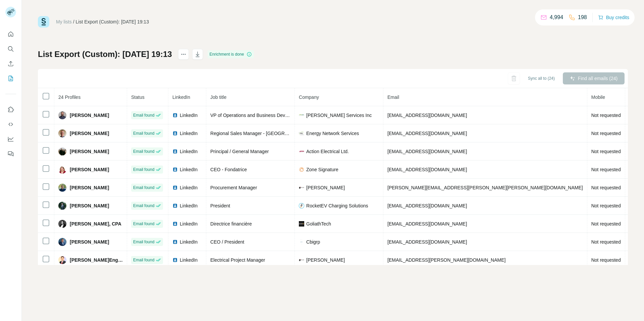 The image size is (644, 321). I want to click on button: Enrich CSV, so click(11, 64).